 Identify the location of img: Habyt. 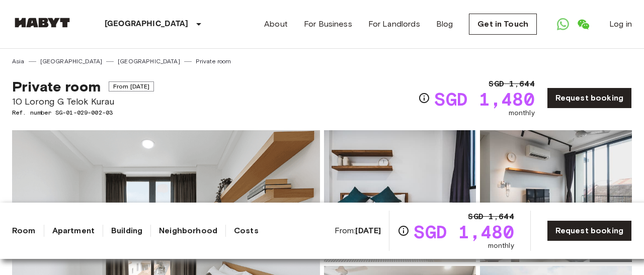
(42, 23).